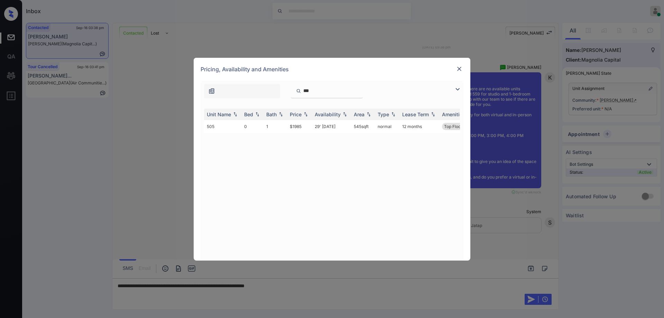 Image resolution: width=664 pixels, height=318 pixels. Describe the element at coordinates (300, 126) in the screenshot. I see `td: $1985` at that location.